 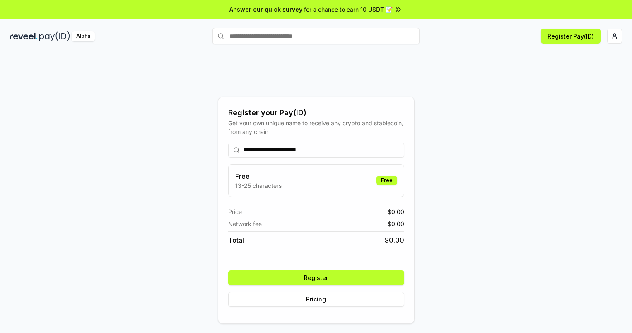 What do you see at coordinates (571, 36) in the screenshot?
I see `button: Register Pay(ID)` at bounding box center [571, 36].